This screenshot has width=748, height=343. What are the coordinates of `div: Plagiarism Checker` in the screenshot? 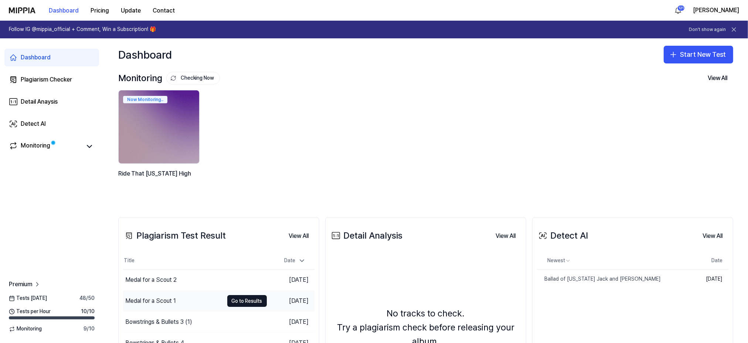 It's located at (46, 80).